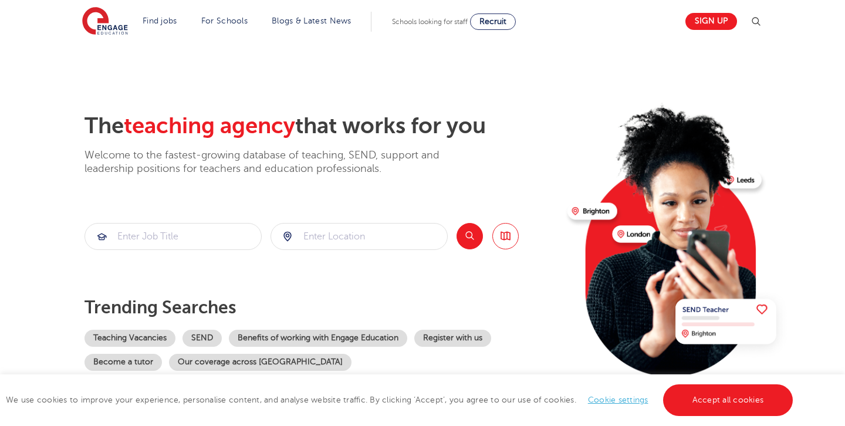 The image size is (845, 426). What do you see at coordinates (452, 338) in the screenshot?
I see `a: Register with us` at bounding box center [452, 338].